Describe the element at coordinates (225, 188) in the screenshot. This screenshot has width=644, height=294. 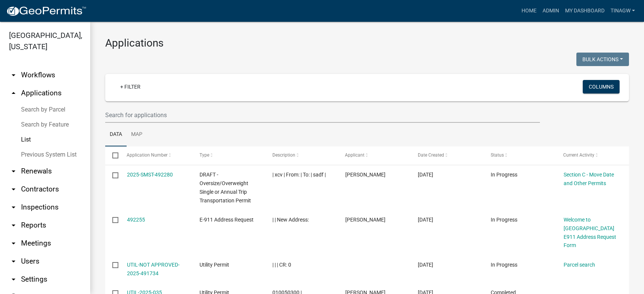
I see `span: DRAFT - Oversize/Overweight Single or Annual Trip Transportation Permit` at that location.